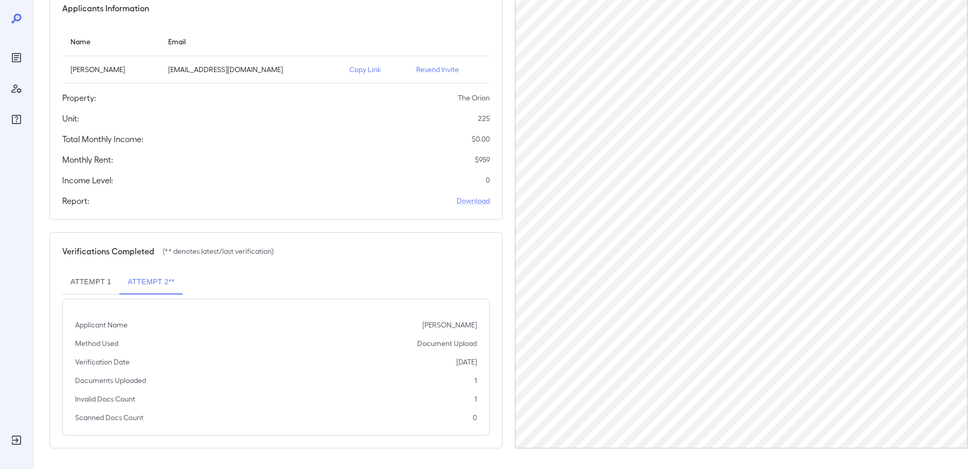  Describe the element at coordinates (102, 325) in the screenshot. I see `p: Applicant Name` at that location.